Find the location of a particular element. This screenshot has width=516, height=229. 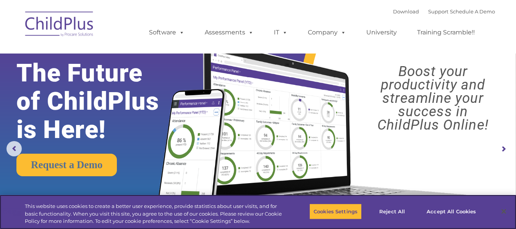

button: Accept All Cookies is located at coordinates (451, 211).